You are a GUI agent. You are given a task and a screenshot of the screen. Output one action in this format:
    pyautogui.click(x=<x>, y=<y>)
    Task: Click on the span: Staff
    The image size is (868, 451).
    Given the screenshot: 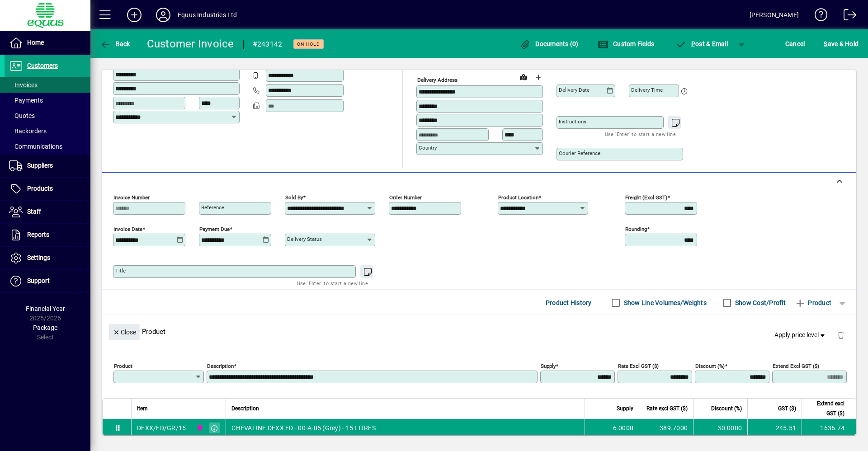 What is the action you would take?
    pyautogui.click(x=34, y=211)
    